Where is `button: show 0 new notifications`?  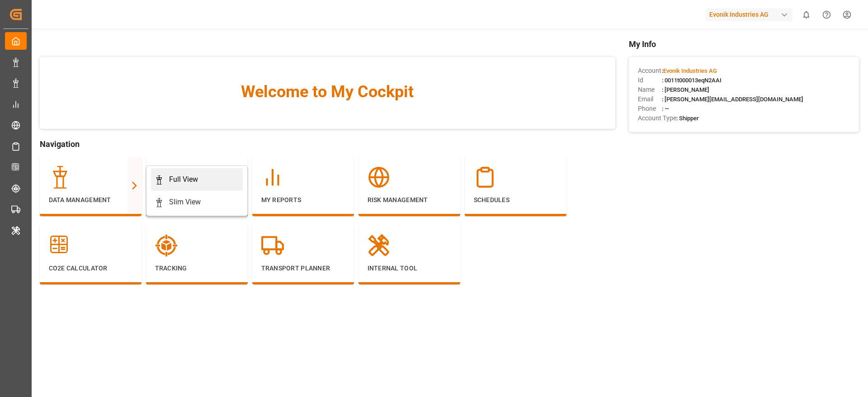 button: show 0 new notifications is located at coordinates (806, 14).